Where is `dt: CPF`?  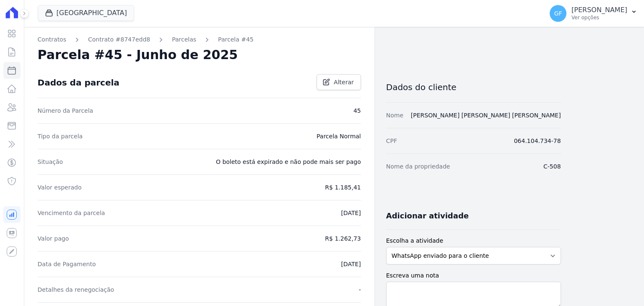
dt: CPF is located at coordinates (391, 141).